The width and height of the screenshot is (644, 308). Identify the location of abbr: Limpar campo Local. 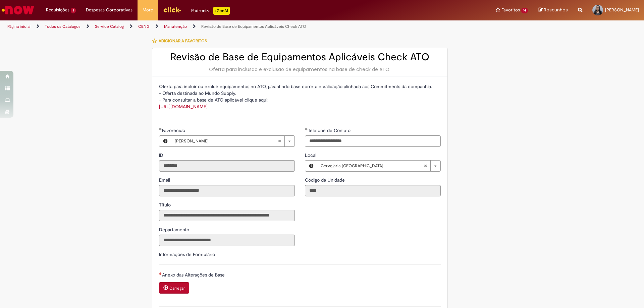
(426, 166).